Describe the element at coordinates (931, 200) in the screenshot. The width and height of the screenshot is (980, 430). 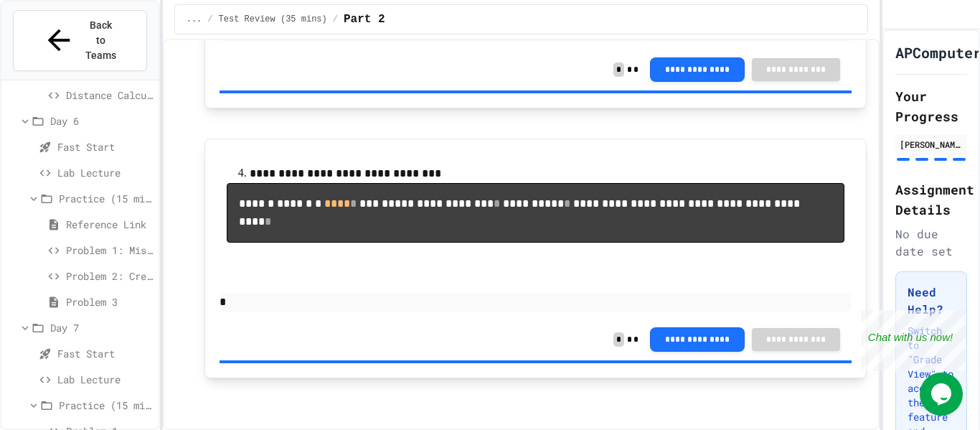
I see `h2: Assignment Details` at that location.